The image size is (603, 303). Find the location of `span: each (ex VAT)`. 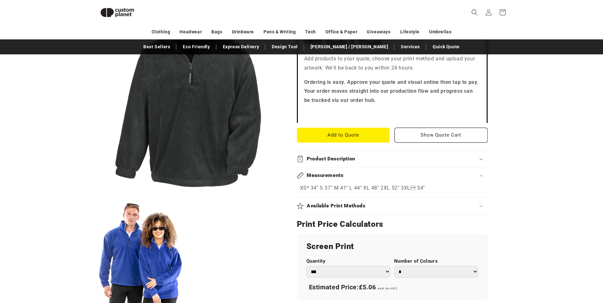

span: each (ex VAT) is located at coordinates (387, 289).